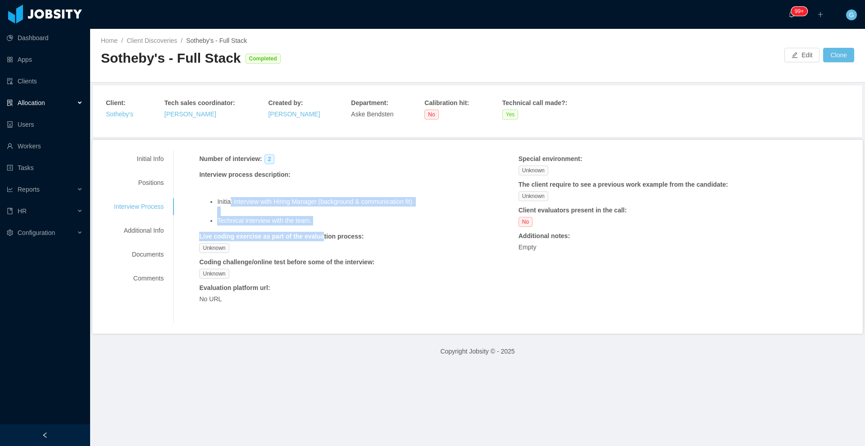 The image size is (865, 446). I want to click on div: Initial Info, so click(139, 159).